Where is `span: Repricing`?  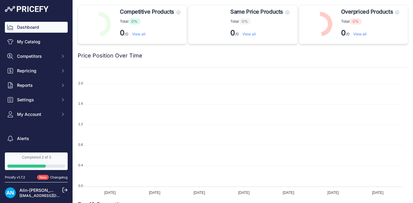
span: Repricing is located at coordinates (37, 71).